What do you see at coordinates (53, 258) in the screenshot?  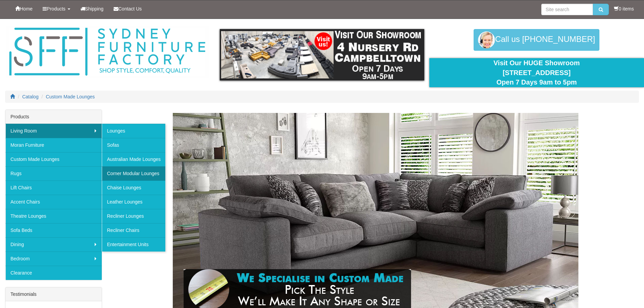 I see `a: Bedroom` at bounding box center [53, 258].